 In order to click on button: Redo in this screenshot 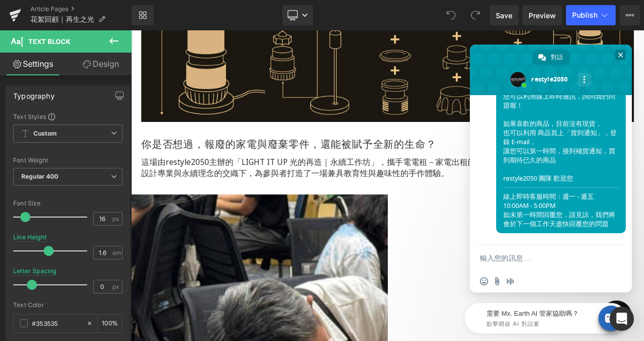, I will do `click(476, 15)`.